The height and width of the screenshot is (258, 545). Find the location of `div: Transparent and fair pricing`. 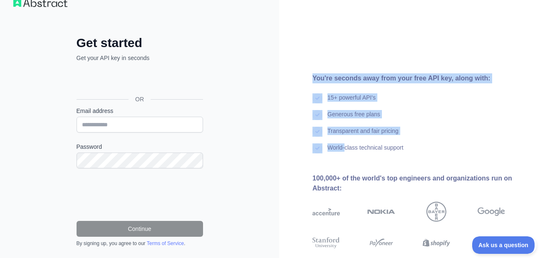

div: Transparent and fair pricing is located at coordinates (363, 135).